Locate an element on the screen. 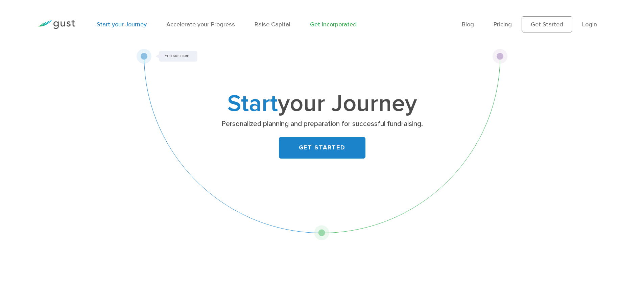  a: Raise Capital is located at coordinates (272, 24).